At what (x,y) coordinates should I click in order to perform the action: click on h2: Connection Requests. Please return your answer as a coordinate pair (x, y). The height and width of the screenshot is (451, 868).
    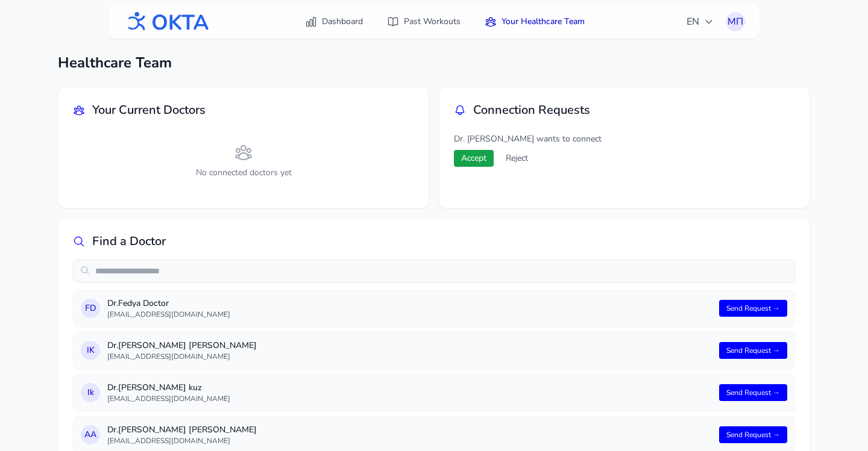
    Looking at the image, I should click on (532, 110).